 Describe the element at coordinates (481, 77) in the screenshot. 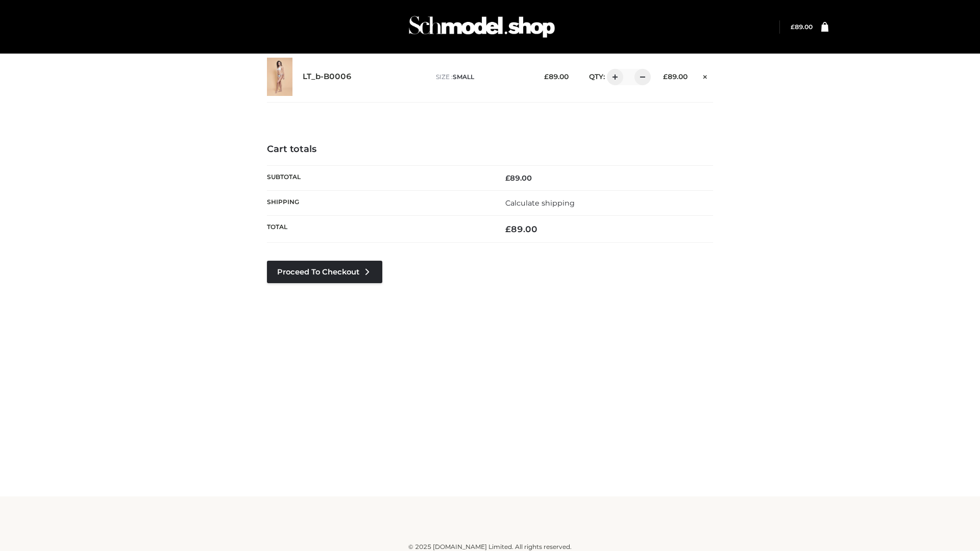

I see `p: size :` at that location.